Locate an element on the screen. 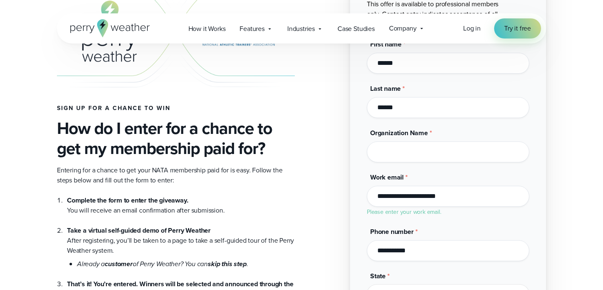 The width and height of the screenshot is (603, 290). span: Work email is located at coordinates (387, 177).